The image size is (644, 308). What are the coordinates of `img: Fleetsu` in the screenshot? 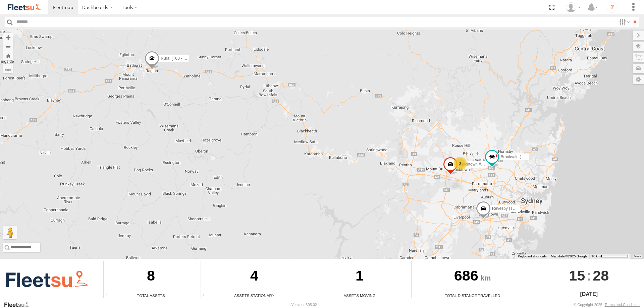 It's located at (47, 279).